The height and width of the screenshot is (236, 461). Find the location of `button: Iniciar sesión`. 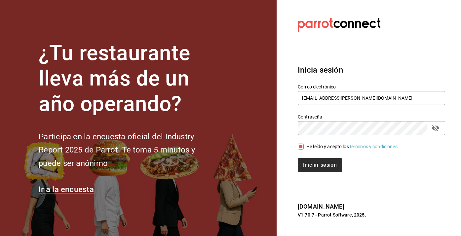

button: Iniciar sesión is located at coordinates (320, 165).